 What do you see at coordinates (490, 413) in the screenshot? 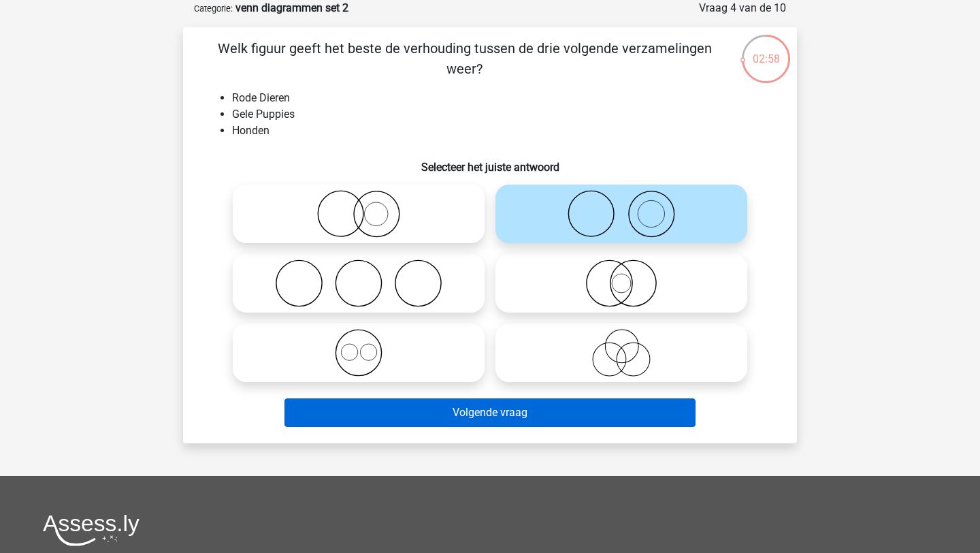
I see `button: Volgende vraag` at bounding box center [490, 413].